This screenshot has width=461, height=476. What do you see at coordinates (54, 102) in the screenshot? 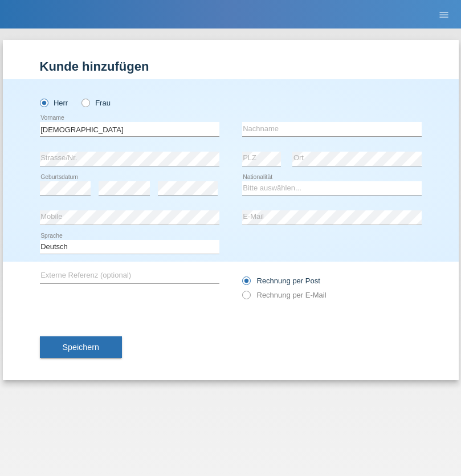
I see `label: Herr` at bounding box center [54, 102].